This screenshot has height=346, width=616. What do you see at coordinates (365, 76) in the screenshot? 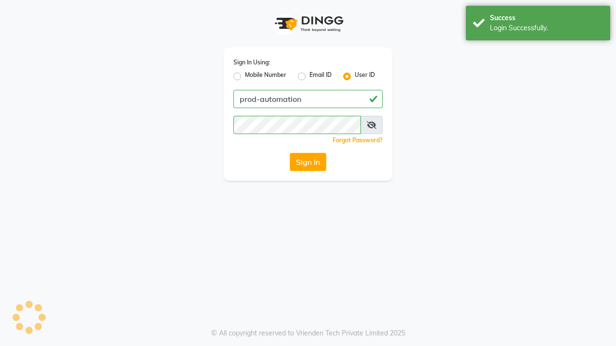
I see `label: User ID` at bounding box center [365, 76].